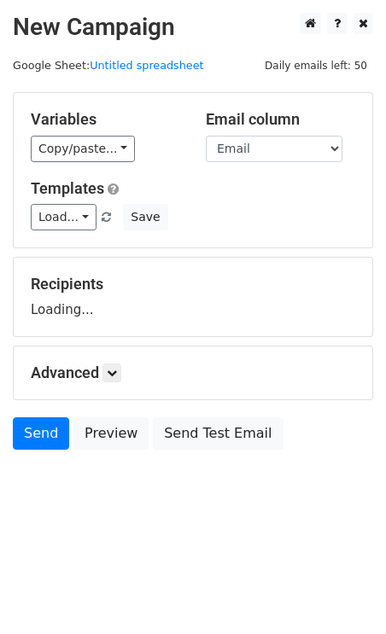 This screenshot has width=386, height=634. Describe the element at coordinates (67, 188) in the screenshot. I see `a: Templates` at that location.